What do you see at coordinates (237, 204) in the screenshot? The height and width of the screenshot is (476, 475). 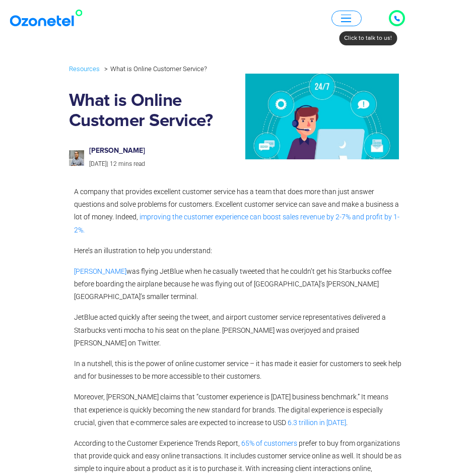 I see `span: A company that provides excellent customer service has a team that does more than just answer que...` at bounding box center [237, 204].